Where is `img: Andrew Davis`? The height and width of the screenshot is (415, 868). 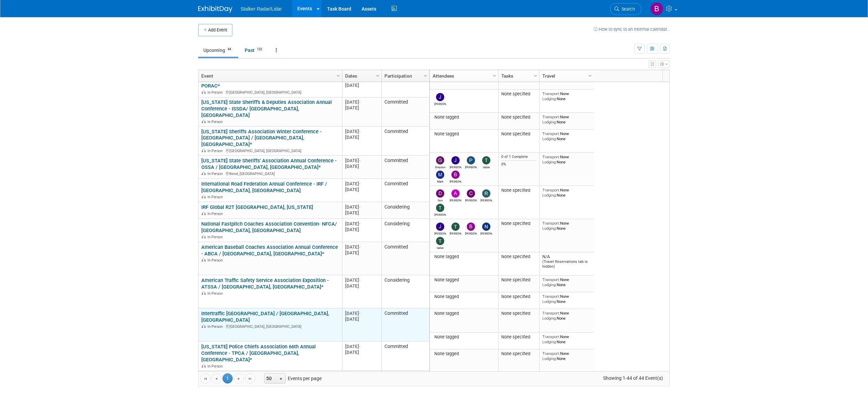
img: Andrew Davis is located at coordinates (455, 193).